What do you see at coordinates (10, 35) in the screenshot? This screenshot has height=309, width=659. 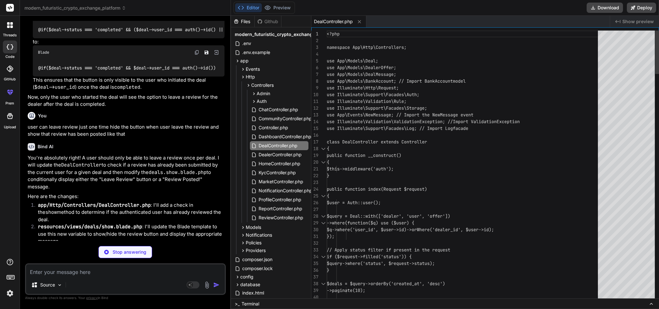 I see `label: threads` at bounding box center [10, 35].